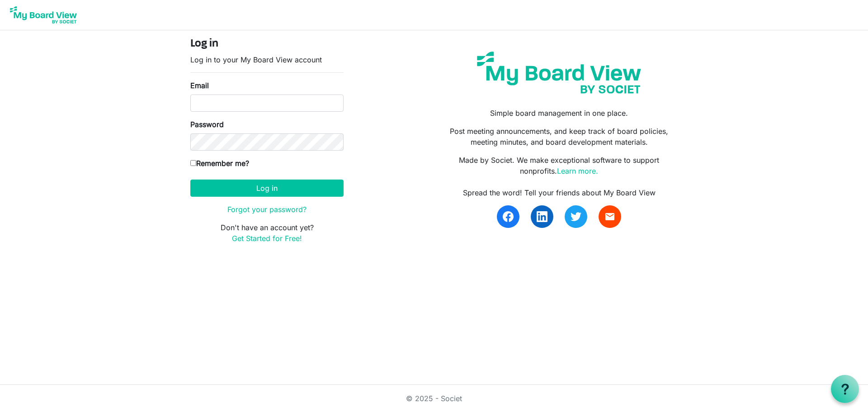  What do you see at coordinates (266, 44) in the screenshot?
I see `h4: Log in` at bounding box center [266, 44].